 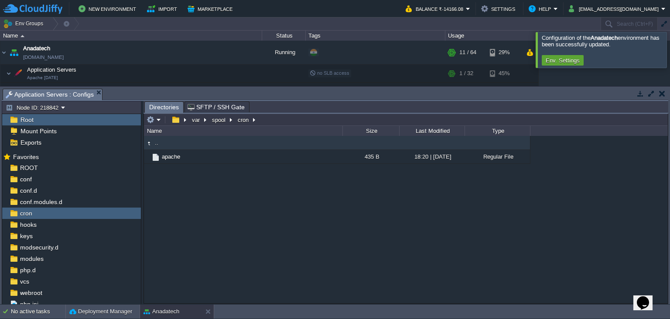 What do you see at coordinates (37, 48) in the screenshot?
I see `a: Anadatech` at bounding box center [37, 48].